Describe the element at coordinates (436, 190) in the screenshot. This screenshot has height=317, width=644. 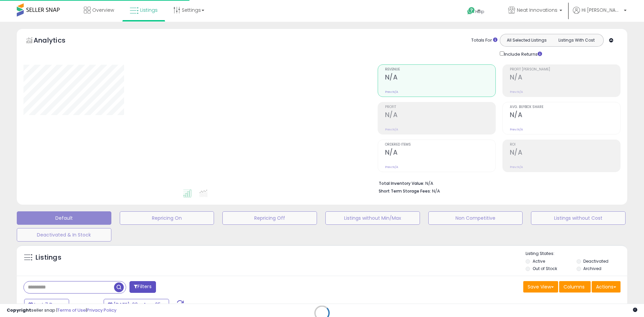
I see `span: N/A` at that location.